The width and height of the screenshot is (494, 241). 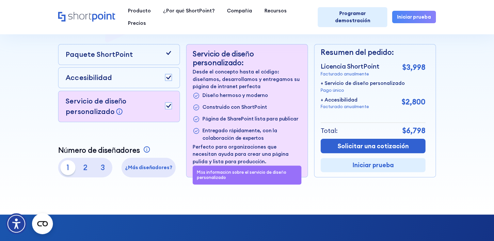 I want to click on a: Recursos, so click(x=276, y=11).